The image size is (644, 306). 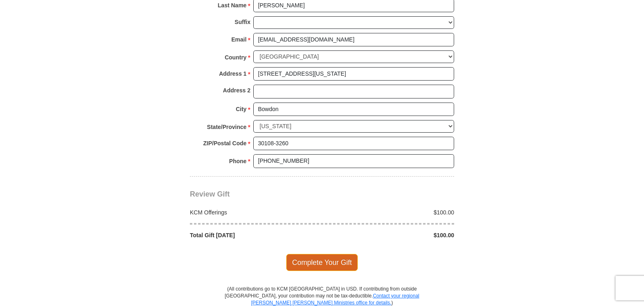 I want to click on strong: City, so click(x=241, y=109).